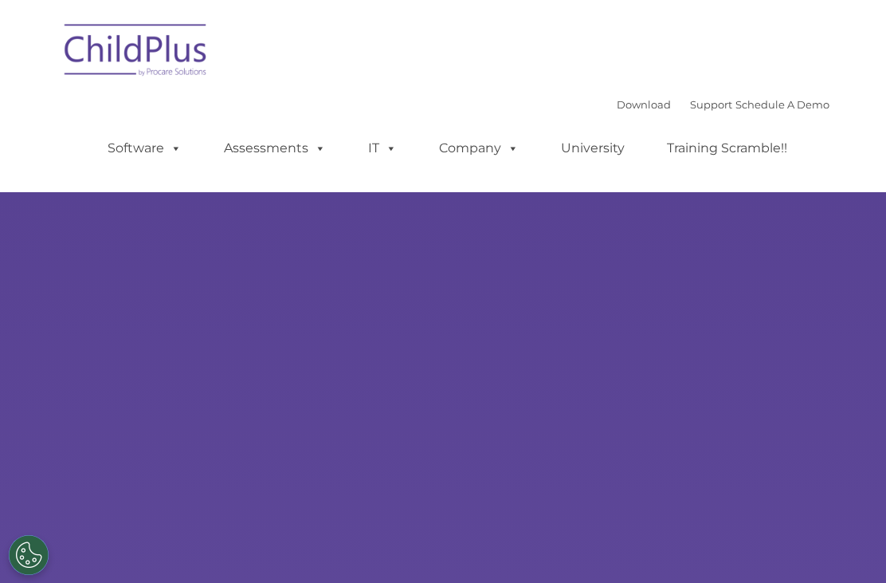 The image size is (886, 583). Describe the element at coordinates (136, 53) in the screenshot. I see `img: ChildPlus by Procare Solutions` at that location.